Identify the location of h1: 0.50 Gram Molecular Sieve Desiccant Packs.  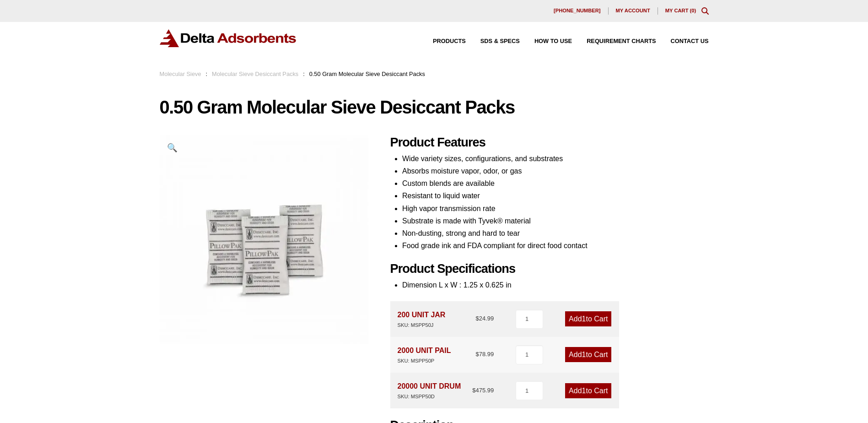
(434, 107).